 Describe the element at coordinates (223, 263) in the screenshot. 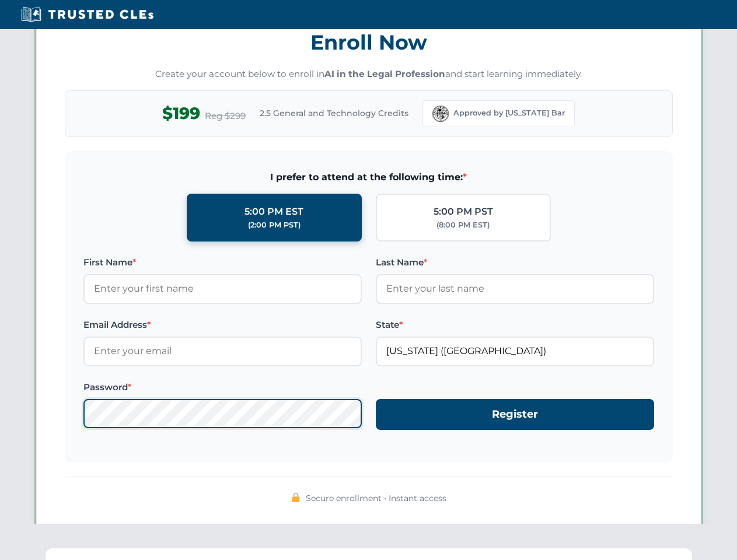

I see `label: First Name` at that location.